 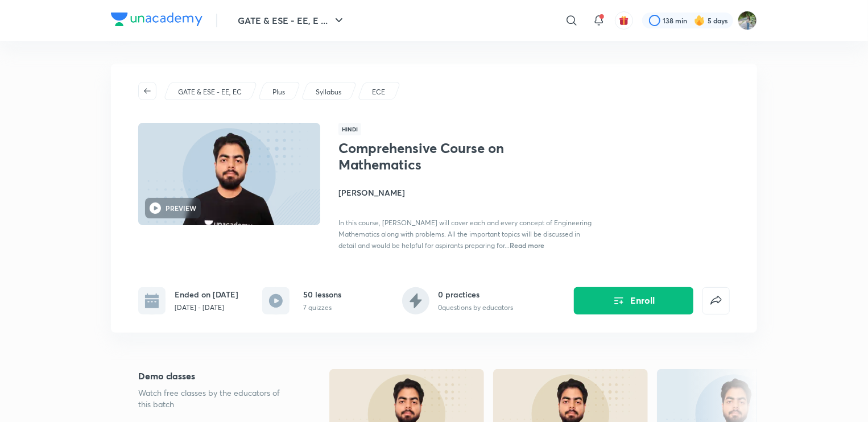 I want to click on p: ECE, so click(x=378, y=92).